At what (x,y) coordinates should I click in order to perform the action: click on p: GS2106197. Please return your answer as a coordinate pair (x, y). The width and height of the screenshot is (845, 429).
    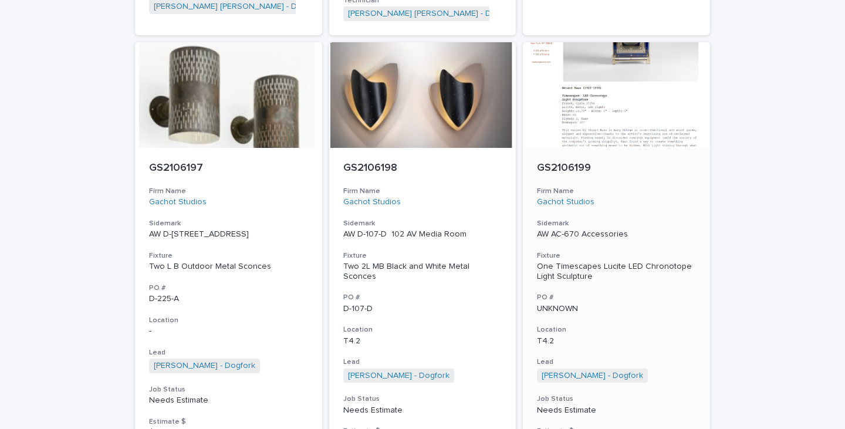
    Looking at the image, I should click on (228, 168).